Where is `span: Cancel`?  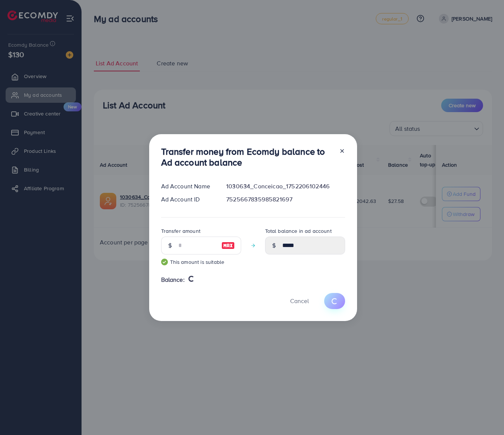
span: Cancel is located at coordinates (300, 301).